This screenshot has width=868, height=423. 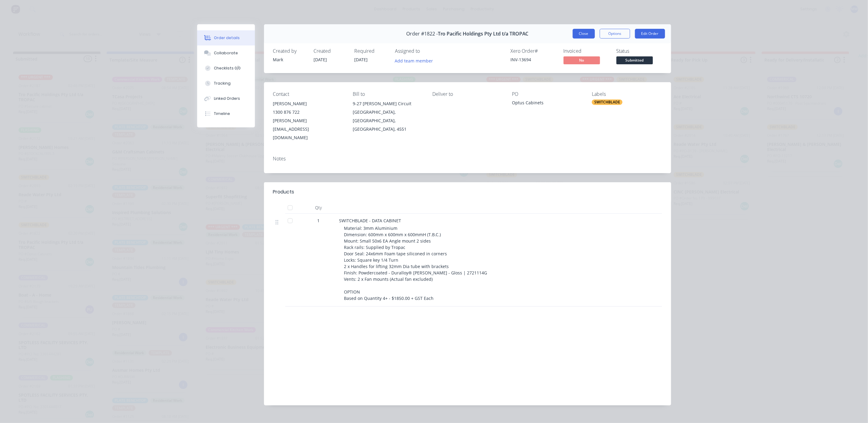 I want to click on div: Order details, so click(x=227, y=38).